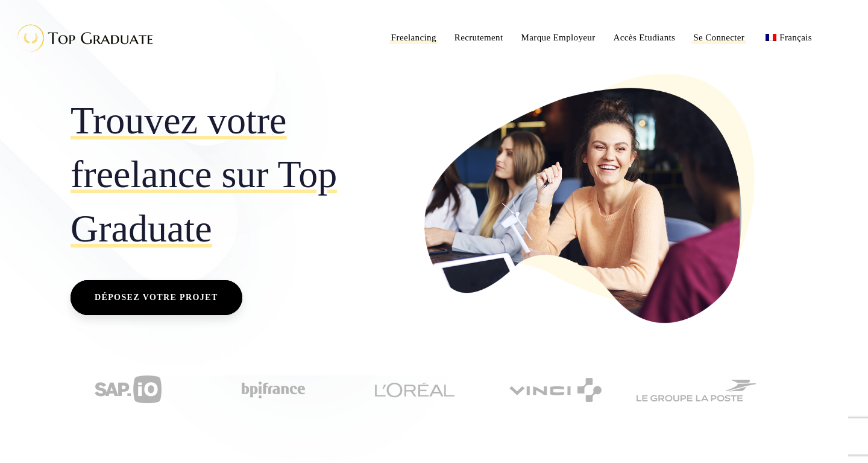 The image size is (868, 463). Describe the element at coordinates (478, 37) in the screenshot. I see `span: Recrutement` at that location.